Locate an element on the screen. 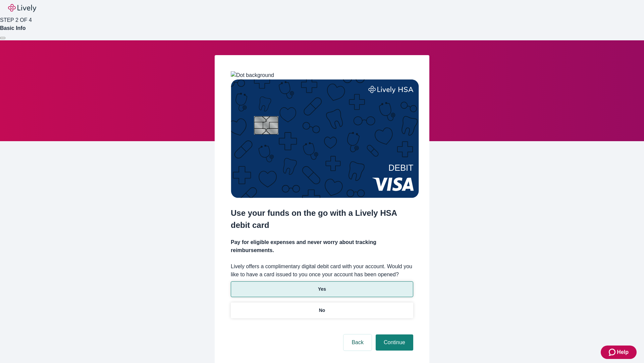  button: No is located at coordinates (322, 310).